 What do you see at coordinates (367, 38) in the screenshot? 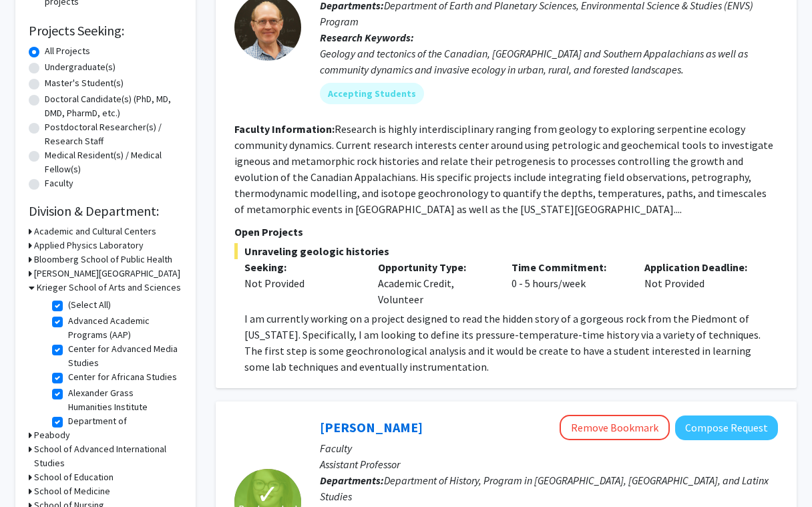
I see `b: Research Keywords:` at bounding box center [367, 38].